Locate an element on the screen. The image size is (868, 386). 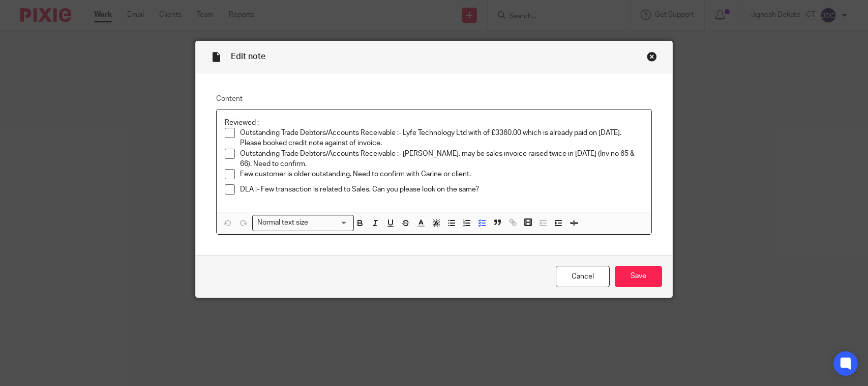
div: Search for option is located at coordinates (303, 222).